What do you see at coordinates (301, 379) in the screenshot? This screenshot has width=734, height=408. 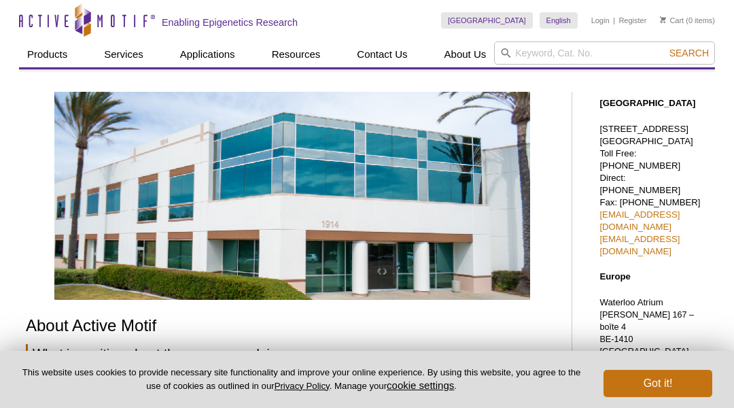 I see `p: This website uses cookies to provide necessary site functionality and improve your online experie...` at bounding box center [301, 379].